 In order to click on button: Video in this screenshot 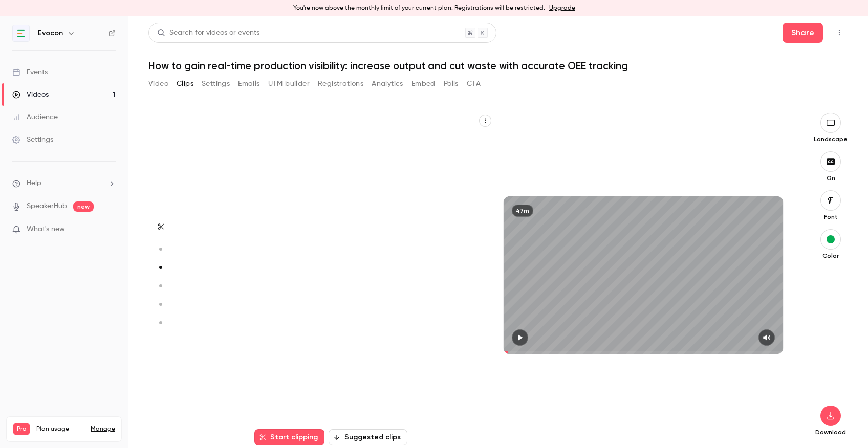, I will do `click(158, 84)`.